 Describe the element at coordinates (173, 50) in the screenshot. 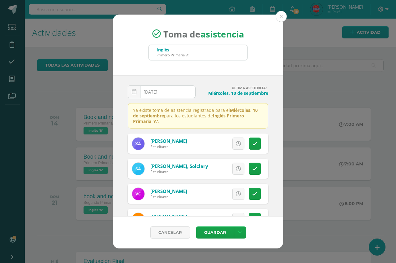

I see `div: Inglés` at that location.